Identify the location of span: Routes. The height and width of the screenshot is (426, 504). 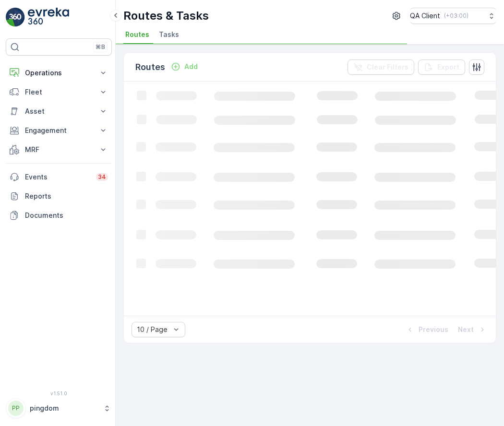
(137, 34).